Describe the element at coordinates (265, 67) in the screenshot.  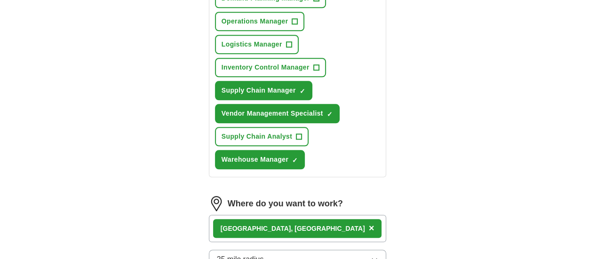
I see `span: Inventory Control Manager` at that location.